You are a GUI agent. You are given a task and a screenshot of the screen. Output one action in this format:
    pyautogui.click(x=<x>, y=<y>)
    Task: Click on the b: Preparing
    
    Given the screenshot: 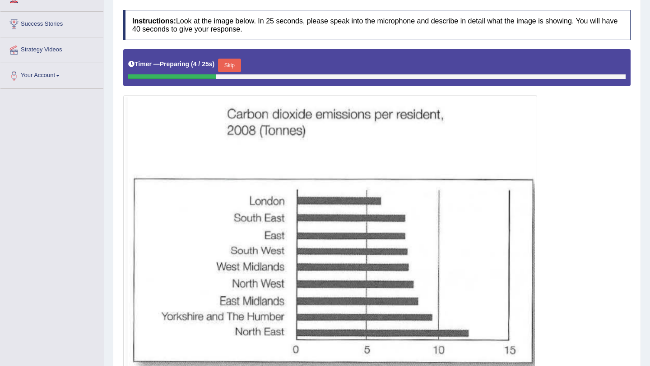 What is the action you would take?
    pyautogui.click(x=174, y=64)
    